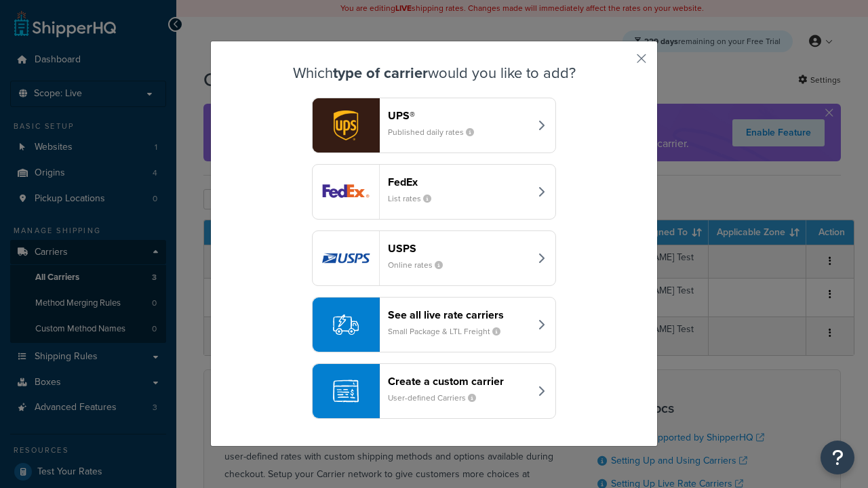 Image resolution: width=868 pixels, height=488 pixels. What do you see at coordinates (346, 258) in the screenshot?
I see `img: usps logo` at bounding box center [346, 258].